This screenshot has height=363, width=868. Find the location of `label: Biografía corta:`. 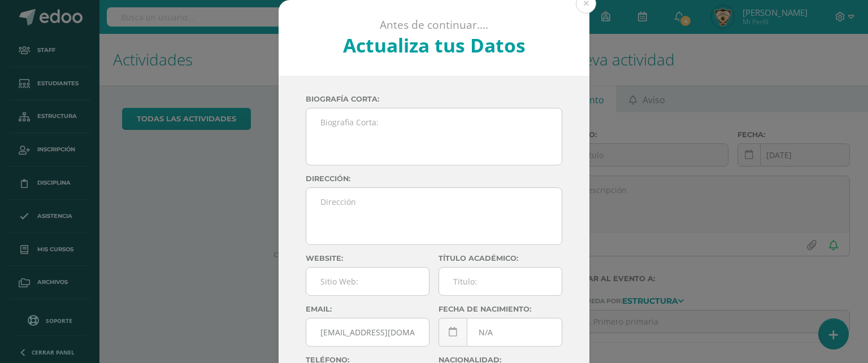

label: Biografía corta: is located at coordinates (434, 99).